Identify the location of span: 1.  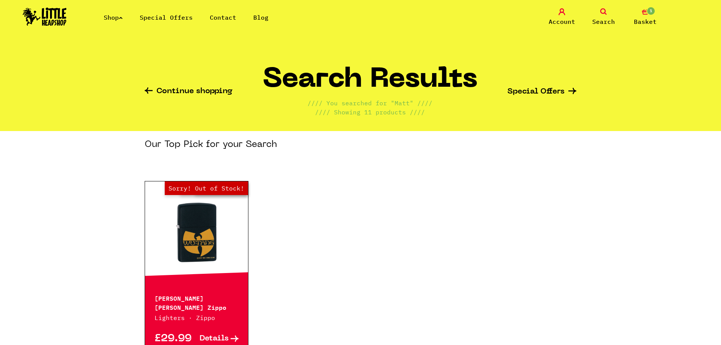
(651, 11).